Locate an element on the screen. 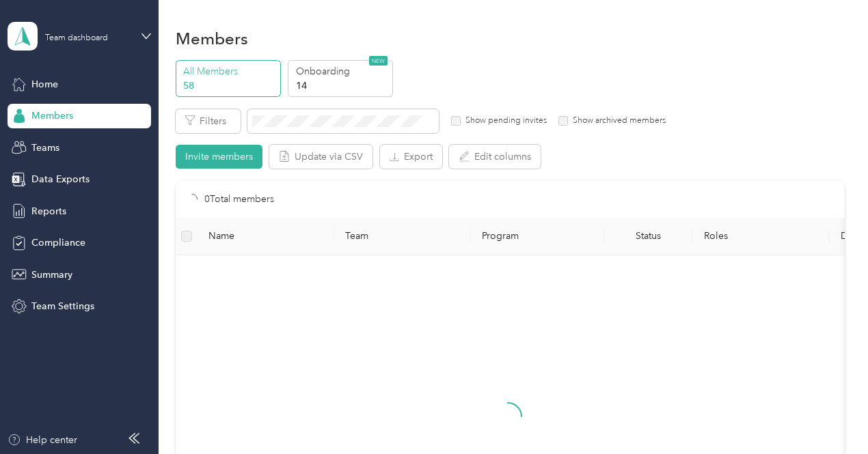  th: Status is located at coordinates (649, 236).